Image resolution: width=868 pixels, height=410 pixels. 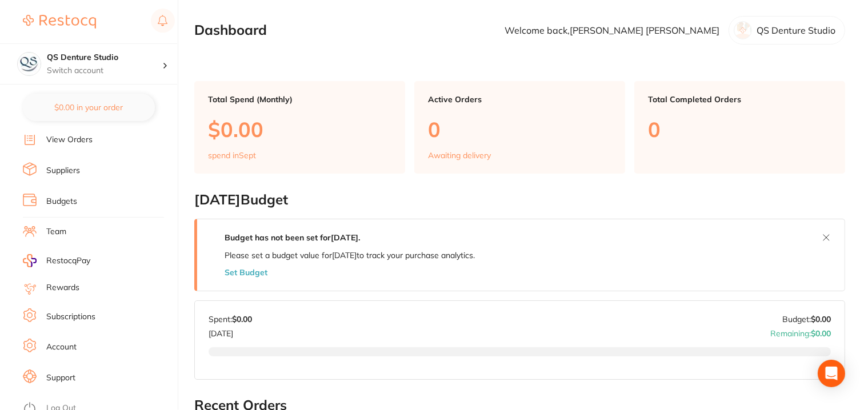 What do you see at coordinates (69, 139) in the screenshot?
I see `a: View Orders` at bounding box center [69, 139].